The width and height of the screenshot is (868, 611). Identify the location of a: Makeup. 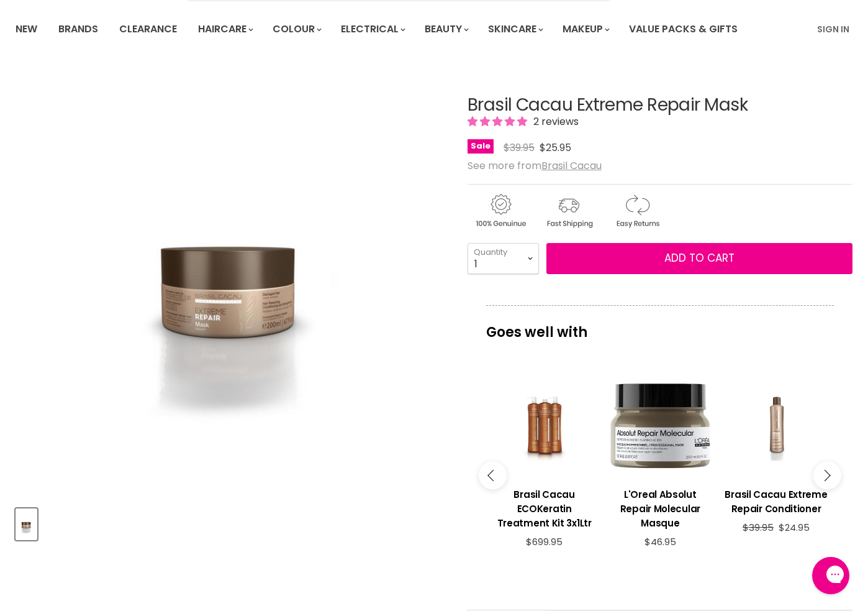
(585, 29).